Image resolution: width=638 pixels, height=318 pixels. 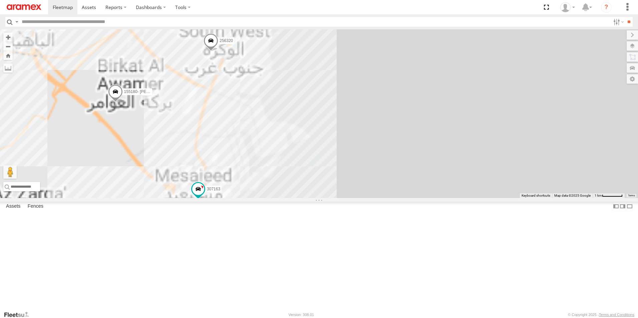 What do you see at coordinates (616, 315) in the screenshot?
I see `a: Terms and Conditions` at bounding box center [616, 315].